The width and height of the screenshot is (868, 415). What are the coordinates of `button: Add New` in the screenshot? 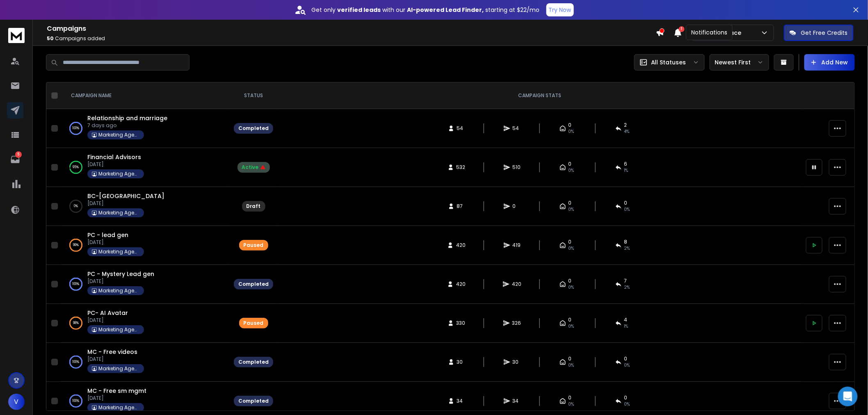 It's located at (829, 62).